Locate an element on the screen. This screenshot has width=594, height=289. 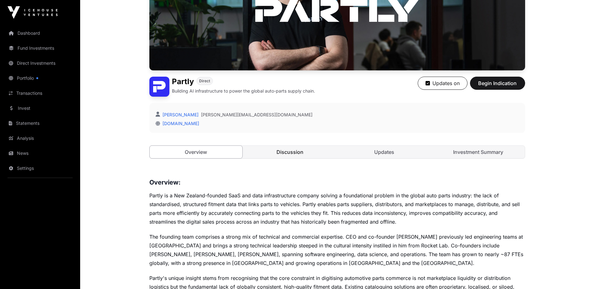
nav: Tabs is located at coordinates (337, 152).